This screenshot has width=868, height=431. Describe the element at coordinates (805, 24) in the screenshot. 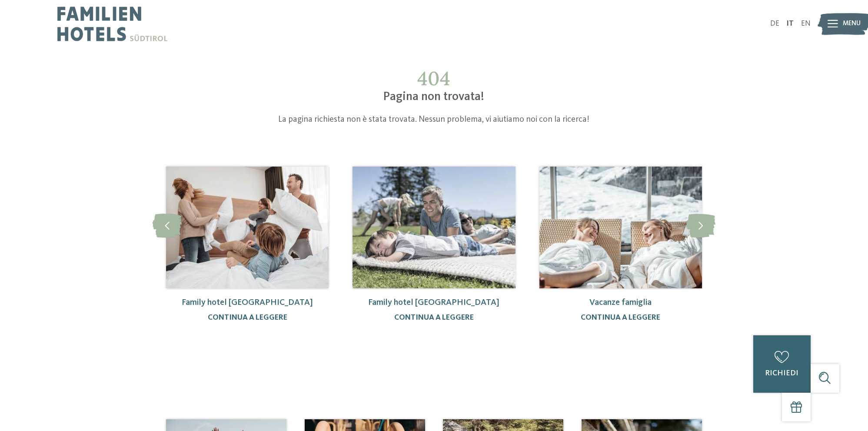

I see `a: EN` at that location.